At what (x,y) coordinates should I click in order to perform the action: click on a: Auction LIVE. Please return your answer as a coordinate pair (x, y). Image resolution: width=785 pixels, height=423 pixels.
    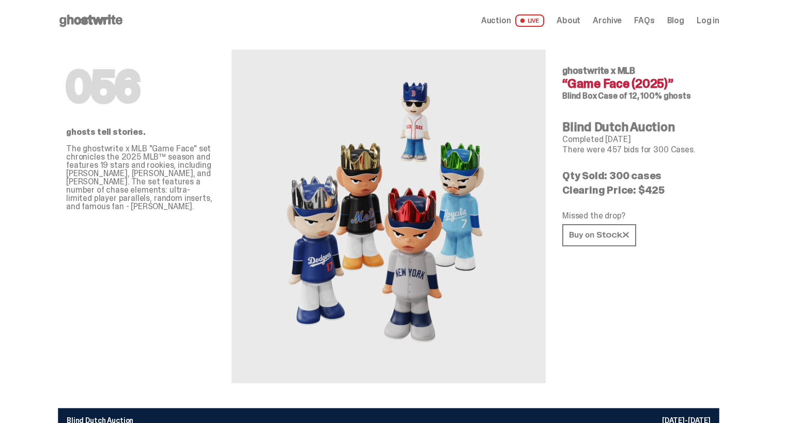
    Looking at the image, I should click on (513, 21).